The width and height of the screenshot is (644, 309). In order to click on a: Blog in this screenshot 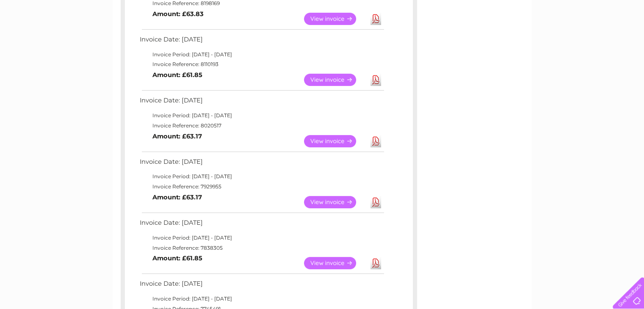, I will do `click(576, 39)`.